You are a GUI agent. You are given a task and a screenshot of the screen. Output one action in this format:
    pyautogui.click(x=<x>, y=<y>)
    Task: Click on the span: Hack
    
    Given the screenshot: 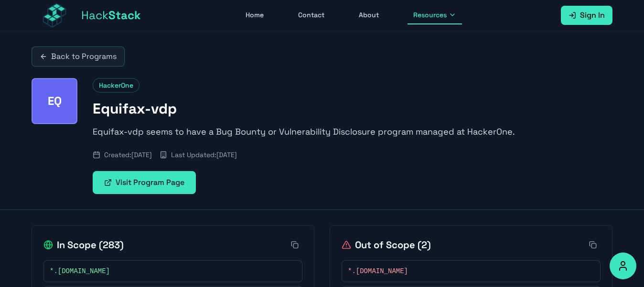 What is the action you would take?
    pyautogui.click(x=111, y=15)
    